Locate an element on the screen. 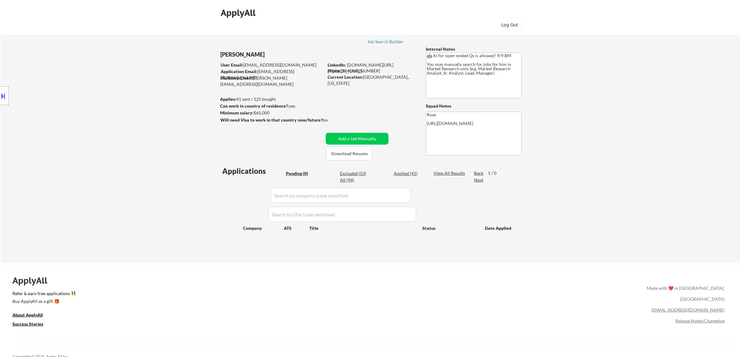 This screenshot has width=740, height=357. input: Search by title (case sensitive) is located at coordinates (342, 214).